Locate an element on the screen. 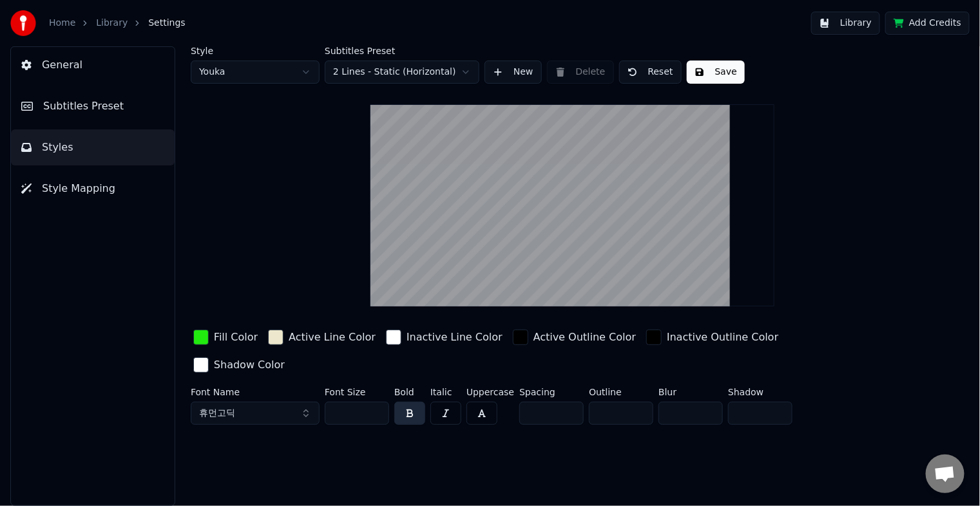  div: Inactive Outline Color is located at coordinates (722, 337).